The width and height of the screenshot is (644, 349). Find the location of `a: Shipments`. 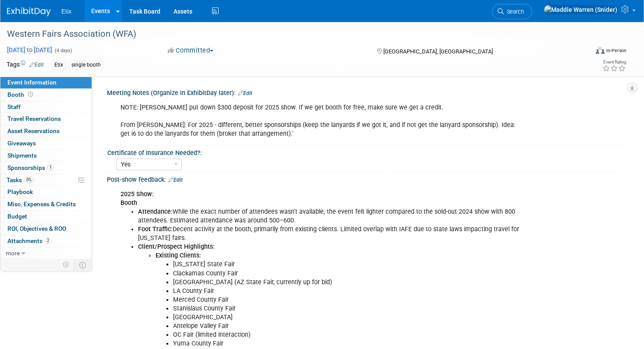

a: Shipments is located at coordinates (46, 156).